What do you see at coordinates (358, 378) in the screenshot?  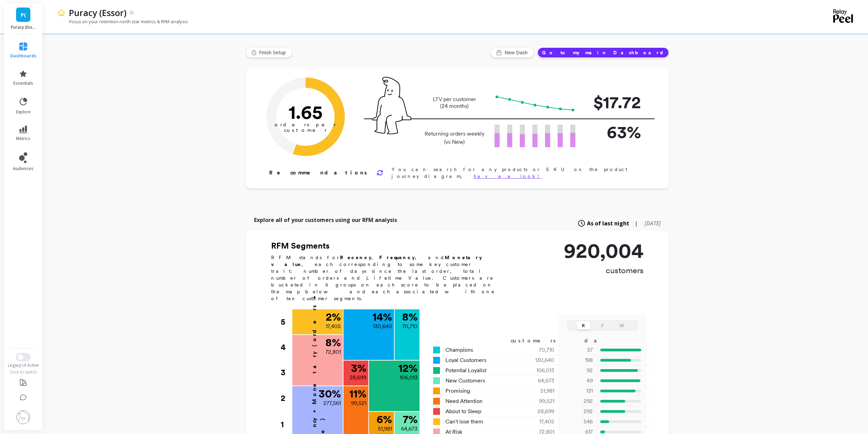 I see `p: 28,699` at bounding box center [358, 378].